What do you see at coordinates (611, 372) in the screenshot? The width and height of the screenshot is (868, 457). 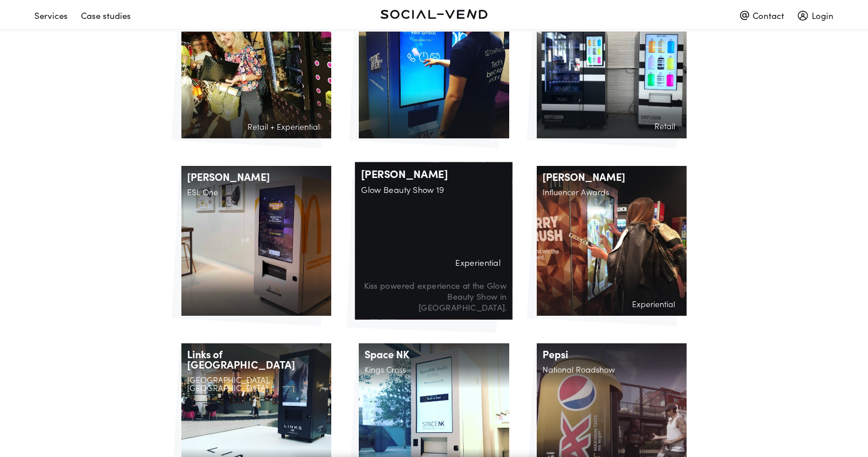 I see `h2: National Roadshow` at bounding box center [611, 372].